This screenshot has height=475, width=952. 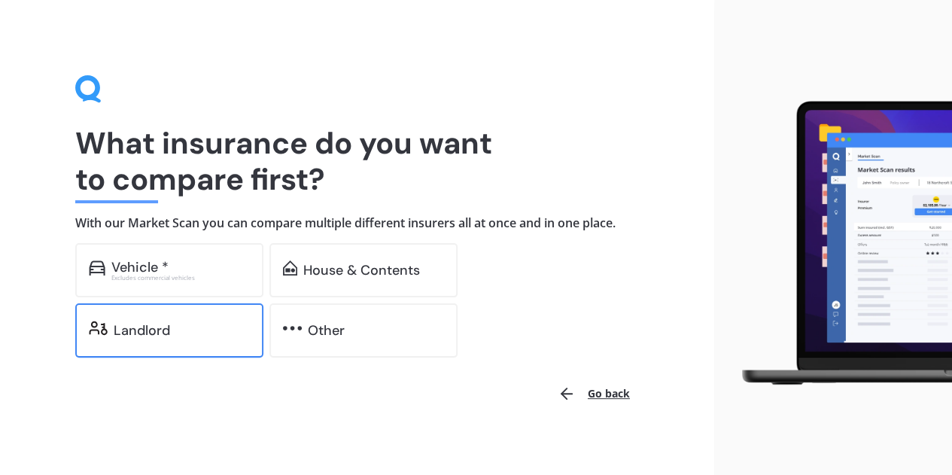 I want to click on div: Other, so click(x=326, y=330).